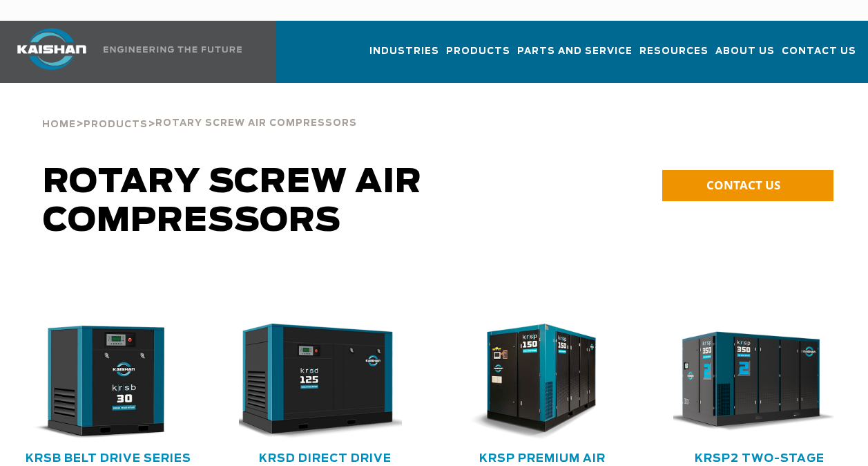 The height and width of the screenshot is (466, 868). I want to click on a: Parts and Service, so click(574, 57).